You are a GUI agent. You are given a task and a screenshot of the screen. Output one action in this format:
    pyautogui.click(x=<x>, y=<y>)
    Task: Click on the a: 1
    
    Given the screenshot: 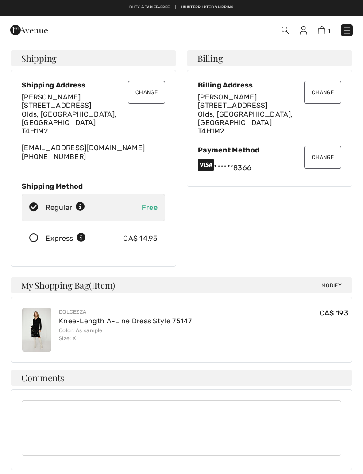 What is the action you would take?
    pyautogui.click(x=324, y=30)
    